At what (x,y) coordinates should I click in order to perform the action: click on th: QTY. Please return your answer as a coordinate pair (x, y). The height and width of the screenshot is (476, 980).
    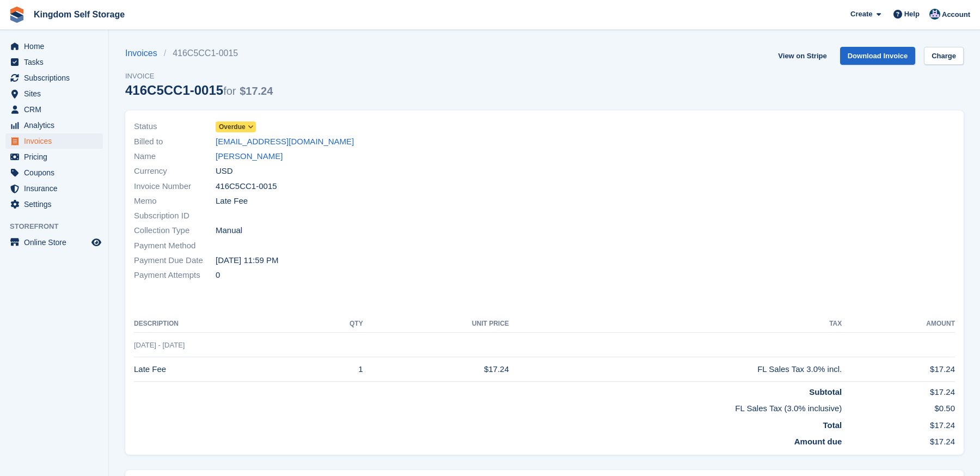
    Looking at the image, I should click on (336, 324).